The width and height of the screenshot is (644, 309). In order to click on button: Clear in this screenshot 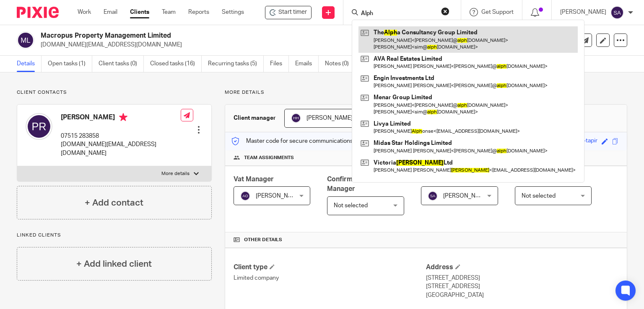, I will do `click(445, 11)`.